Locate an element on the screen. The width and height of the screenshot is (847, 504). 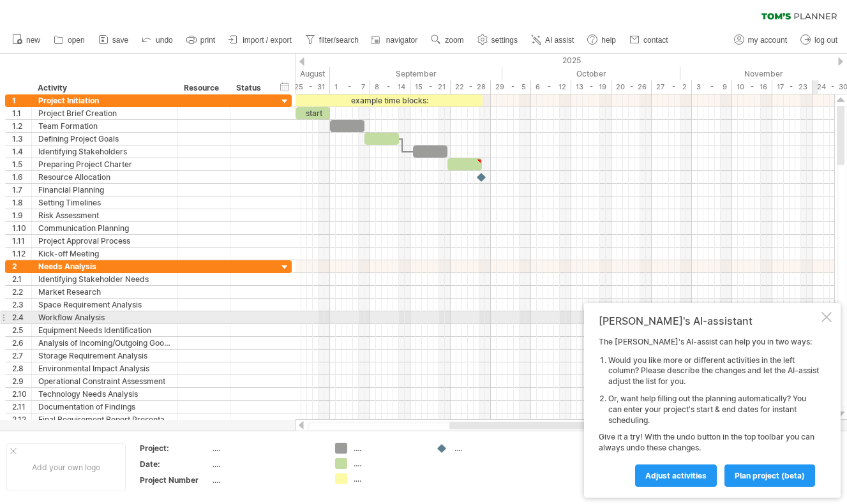
a: zoom is located at coordinates (448, 40).